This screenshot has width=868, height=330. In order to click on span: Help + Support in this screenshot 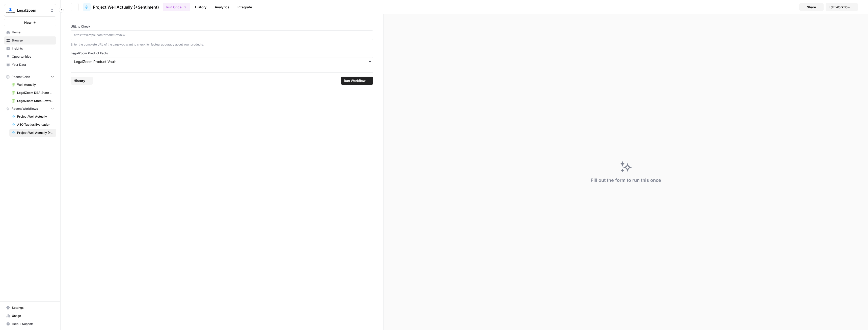, I will do `click(33, 323)`.